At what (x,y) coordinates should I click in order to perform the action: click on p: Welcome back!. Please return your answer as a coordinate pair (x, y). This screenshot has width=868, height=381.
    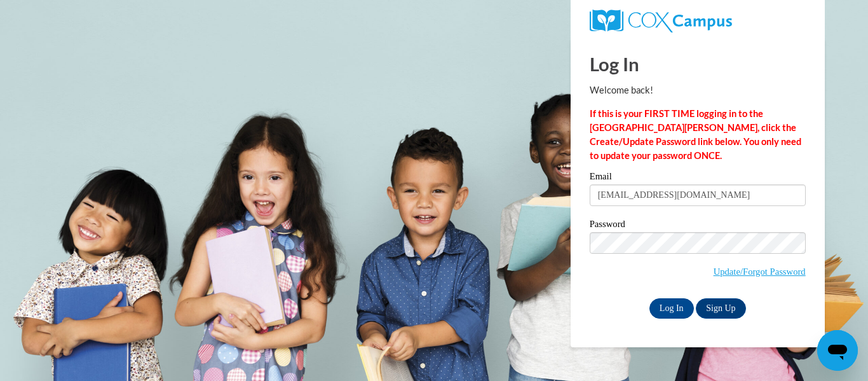
    Looking at the image, I should click on (698, 90).